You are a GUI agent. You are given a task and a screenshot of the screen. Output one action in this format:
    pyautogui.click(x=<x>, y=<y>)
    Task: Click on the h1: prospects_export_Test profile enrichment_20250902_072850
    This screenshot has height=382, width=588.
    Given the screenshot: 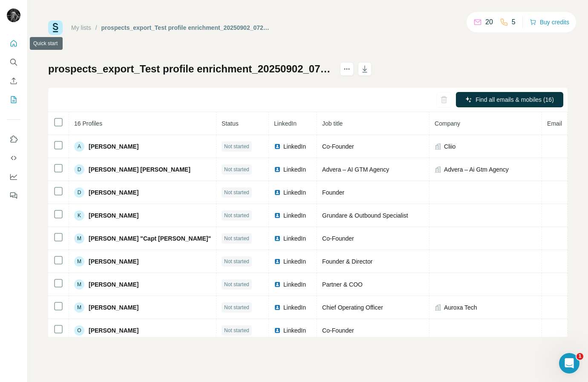 What is the action you would take?
    pyautogui.click(x=190, y=69)
    